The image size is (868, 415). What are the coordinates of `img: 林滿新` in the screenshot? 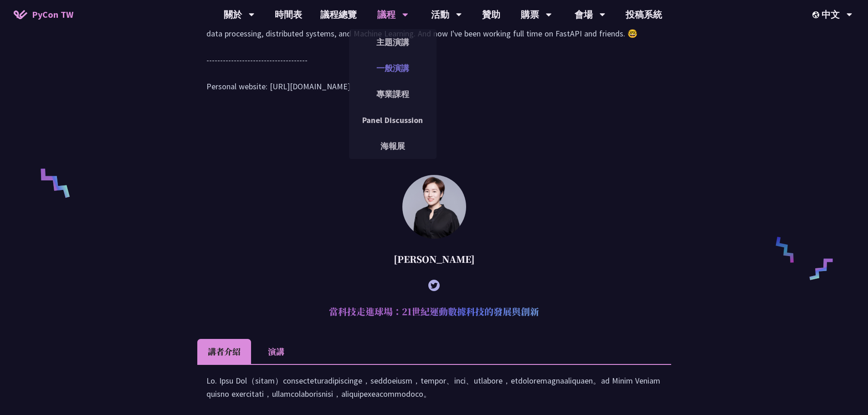 It's located at (434, 207).